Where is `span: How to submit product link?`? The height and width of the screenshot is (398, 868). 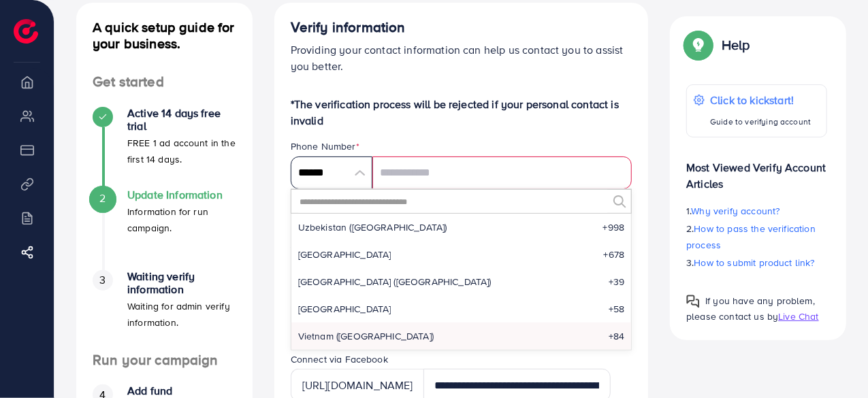 span: How to submit product link? is located at coordinates (754, 263).